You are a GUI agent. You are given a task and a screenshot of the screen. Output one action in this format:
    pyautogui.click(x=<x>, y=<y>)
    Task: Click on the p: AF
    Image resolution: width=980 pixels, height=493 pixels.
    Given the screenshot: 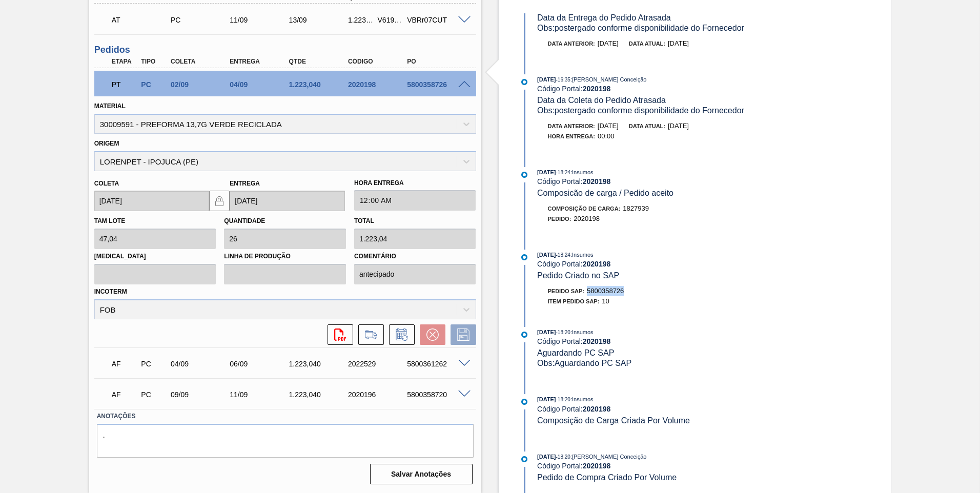 What is the action you would take?
    pyautogui.click(x=125, y=395)
    